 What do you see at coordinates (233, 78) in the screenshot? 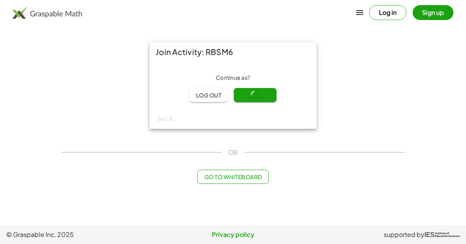
I see `div: Continue as ?` at bounding box center [233, 78].